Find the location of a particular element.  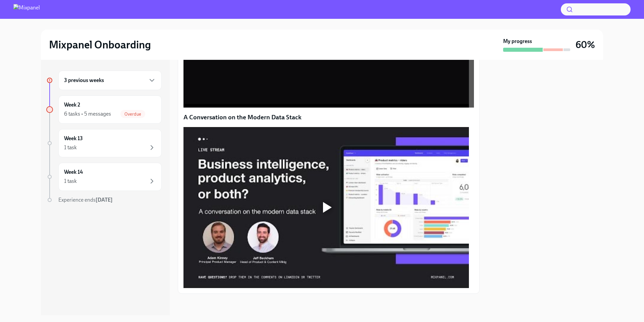

h6: Week 14 is located at coordinates (73, 172).